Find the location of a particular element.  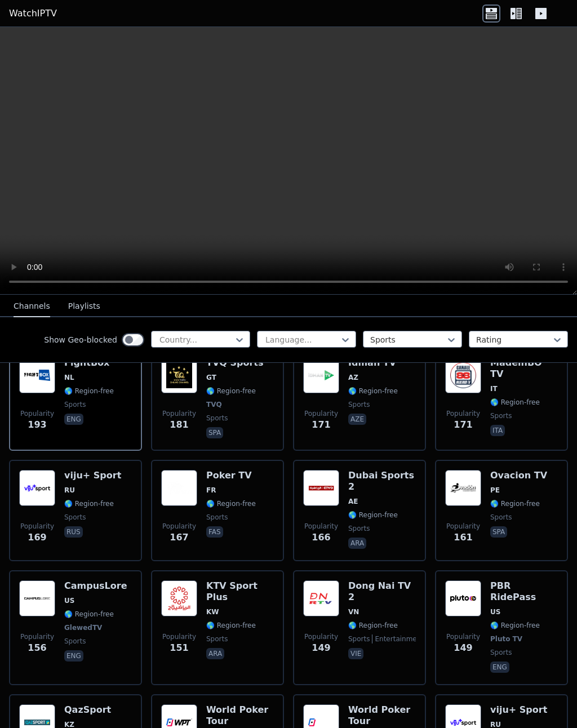

span: FR is located at coordinates (210, 490).